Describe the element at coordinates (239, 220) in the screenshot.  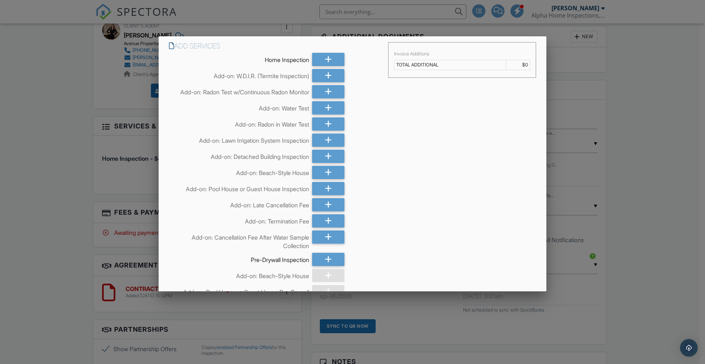
I see `div: Add-on: Termination Fee` at that location.